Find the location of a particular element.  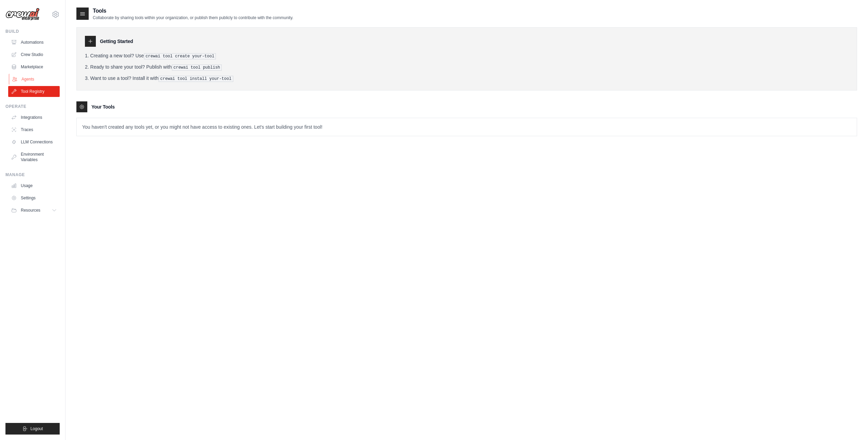

li: Creating a new tool? Use is located at coordinates (466, 55).